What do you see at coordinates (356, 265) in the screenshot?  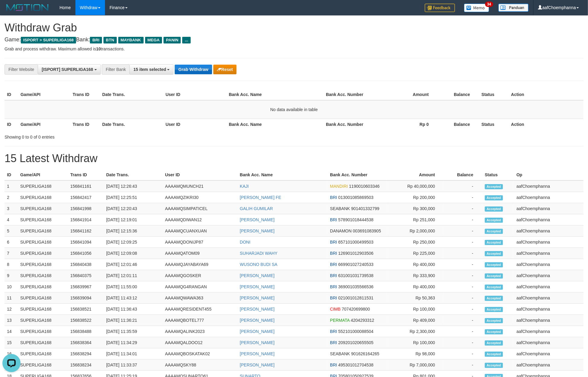 I see `span: Copy 669901027240533 to clipboard` at bounding box center [356, 265].